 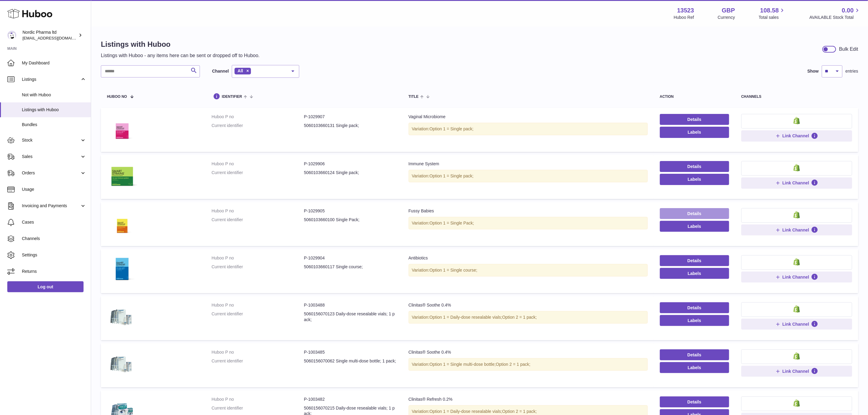 I want to click on img: Fussy Babies, so click(x=122, y=223).